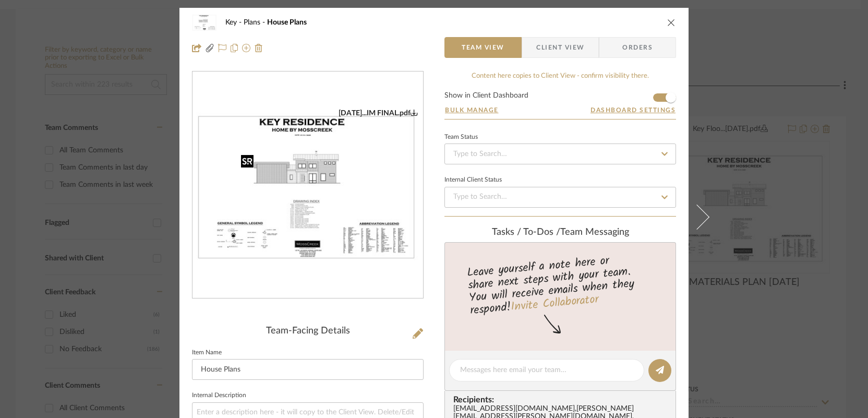 This screenshot has width=868, height=418. Describe the element at coordinates (308, 369) in the screenshot. I see `input: Enter Item Name` at that location.